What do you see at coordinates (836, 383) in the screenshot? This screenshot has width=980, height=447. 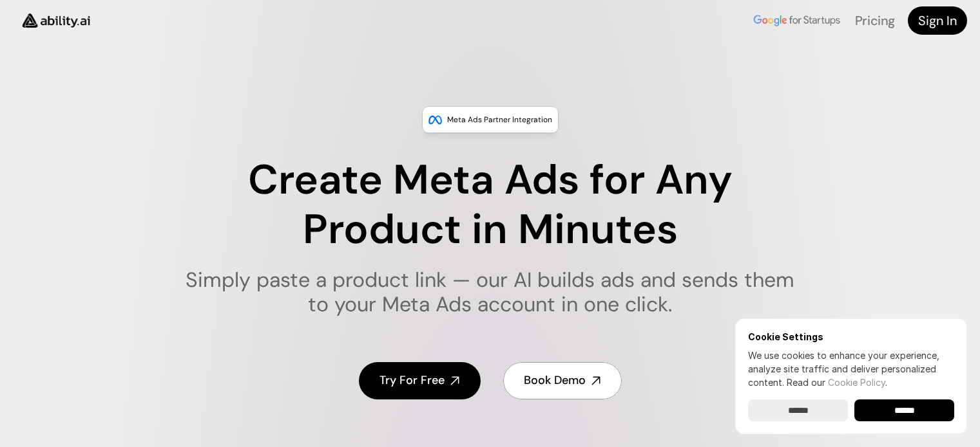 I see `span: Read our .` at bounding box center [836, 383].